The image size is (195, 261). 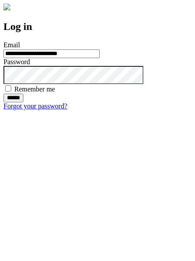 I want to click on h2: Log in, so click(x=98, y=26).